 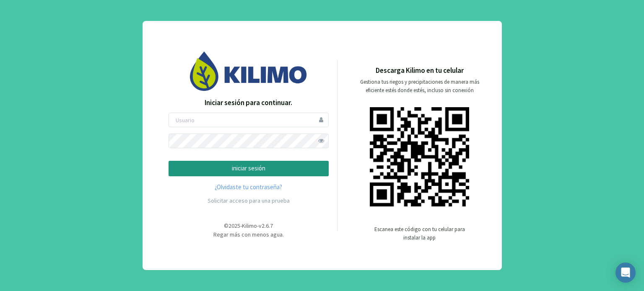 What do you see at coordinates (249, 120) in the screenshot?
I see `input: Usuario` at bounding box center [249, 120].